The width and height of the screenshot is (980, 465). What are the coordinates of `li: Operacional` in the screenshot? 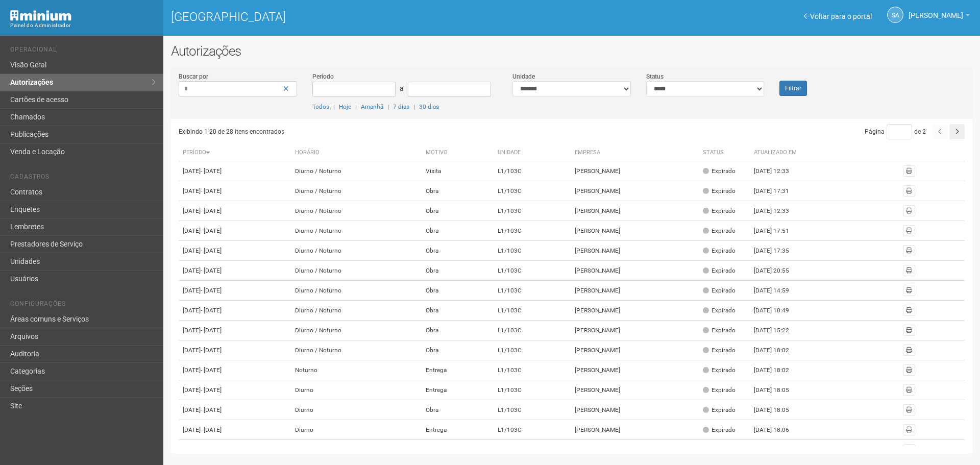 It's located at (83, 51).